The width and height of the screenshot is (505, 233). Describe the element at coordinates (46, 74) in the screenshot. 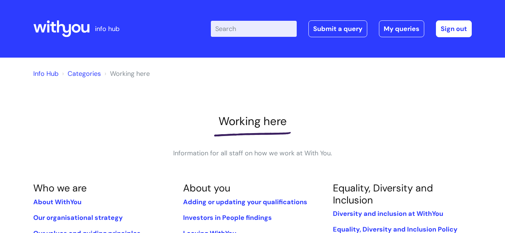

I see `a: Info Hub` at that location.